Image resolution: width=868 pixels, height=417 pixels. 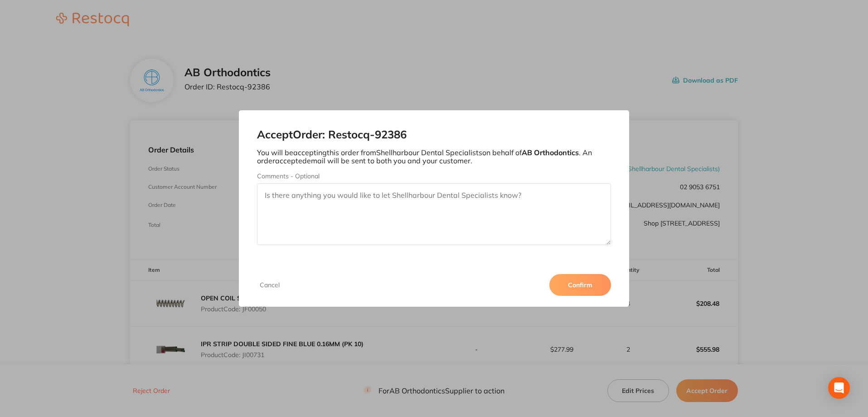 What do you see at coordinates (270, 285) in the screenshot?
I see `button: Cancel` at bounding box center [270, 285].